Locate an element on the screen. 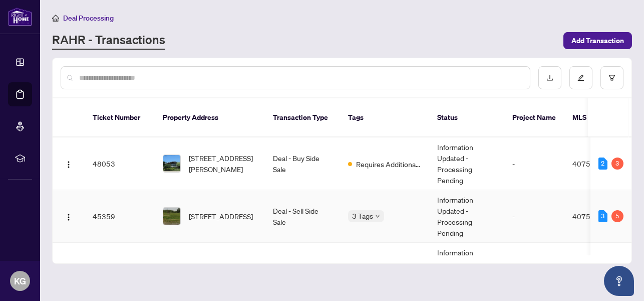 The height and width of the screenshot is (301, 644). td: Deal - Sell Side Sale is located at coordinates (303, 216).